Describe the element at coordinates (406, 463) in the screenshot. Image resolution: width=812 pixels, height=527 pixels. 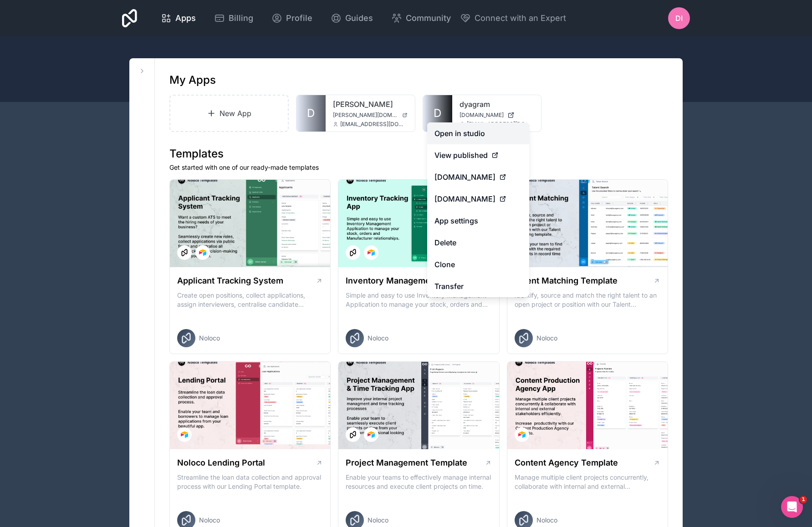
I see `h1: Project Management Template` at that location.